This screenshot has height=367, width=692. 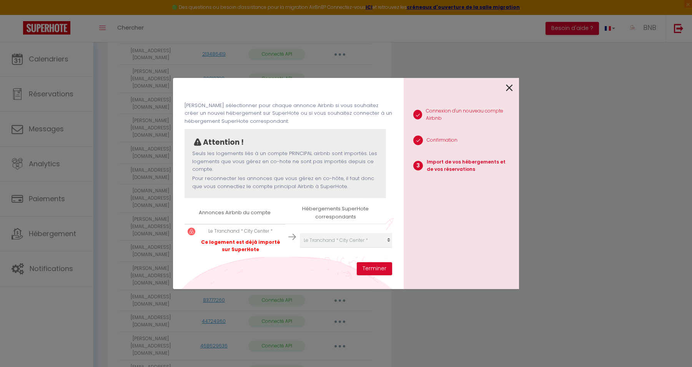 I want to click on p: Ce logement est déjà importé sur SuperHote, so click(x=241, y=246).